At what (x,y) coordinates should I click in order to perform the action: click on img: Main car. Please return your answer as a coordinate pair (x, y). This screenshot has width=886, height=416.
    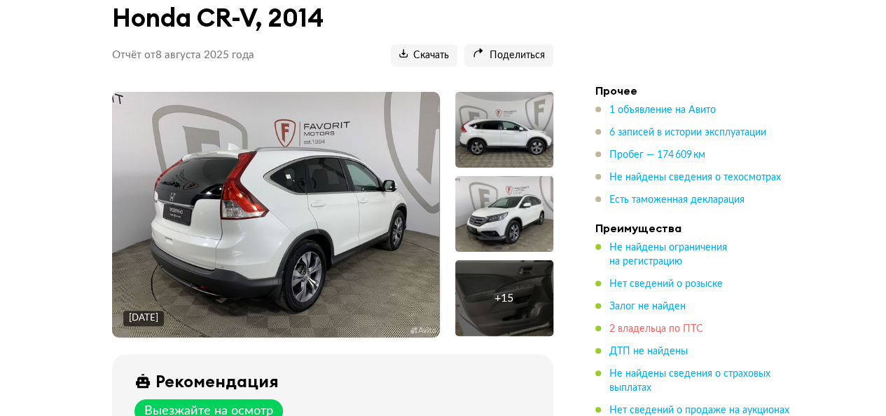
    Looking at the image, I should click on (275, 214).